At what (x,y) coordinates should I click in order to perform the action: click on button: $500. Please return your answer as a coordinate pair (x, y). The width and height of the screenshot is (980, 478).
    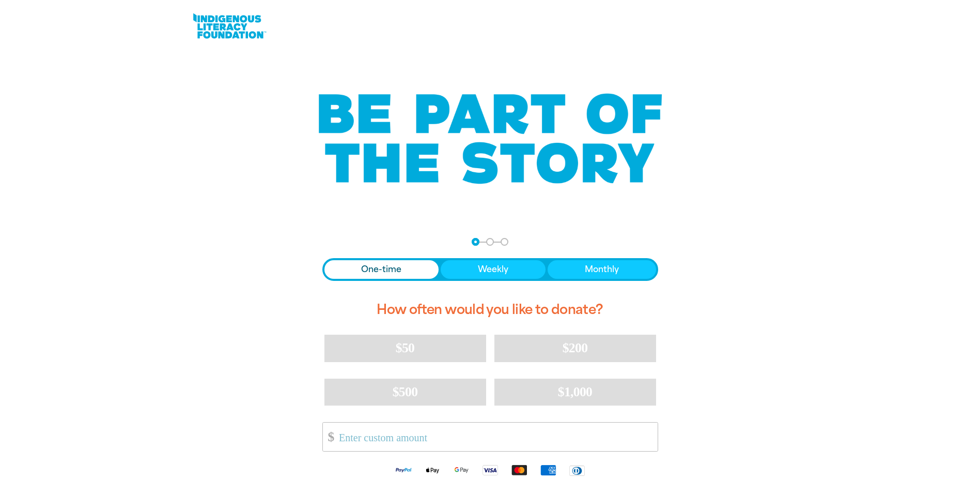
    Looking at the image, I should click on (405, 392).